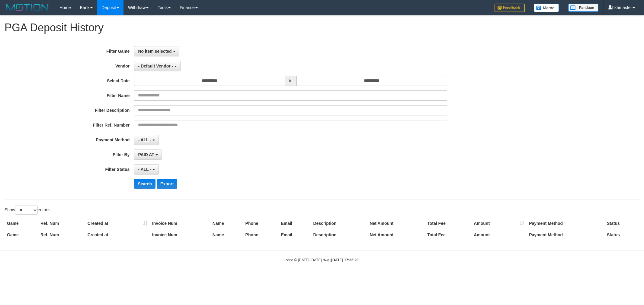 This screenshot has height=305, width=644. I want to click on img: Feedback.jpg, so click(510, 8).